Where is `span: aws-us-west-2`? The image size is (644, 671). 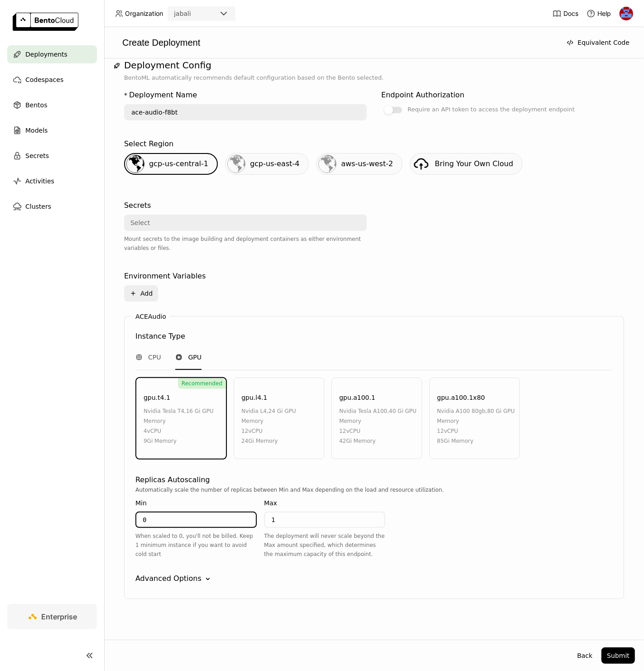 span: aws-us-west-2 is located at coordinates (367, 164).